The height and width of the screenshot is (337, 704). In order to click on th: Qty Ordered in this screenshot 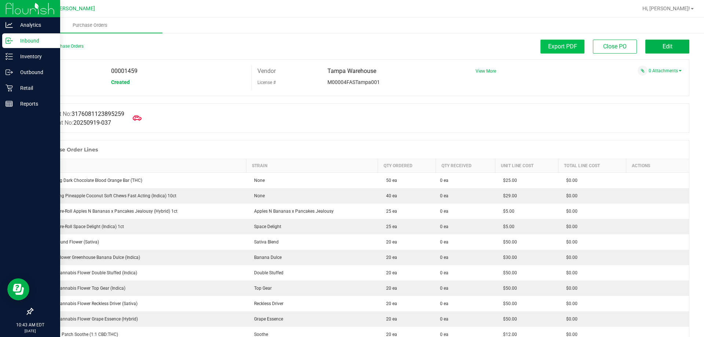, I will do `click(407, 166)`.